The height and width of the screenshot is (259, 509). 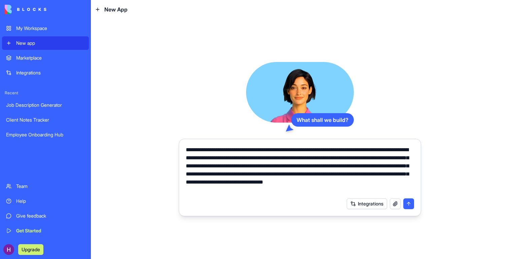 I want to click on a: Help, so click(x=45, y=201).